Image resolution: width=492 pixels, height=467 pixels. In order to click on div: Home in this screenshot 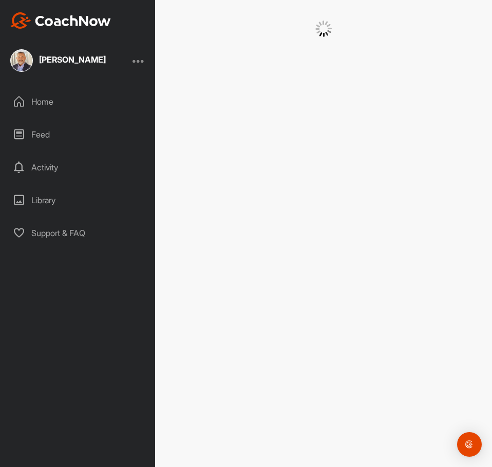, I will do `click(78, 102)`.